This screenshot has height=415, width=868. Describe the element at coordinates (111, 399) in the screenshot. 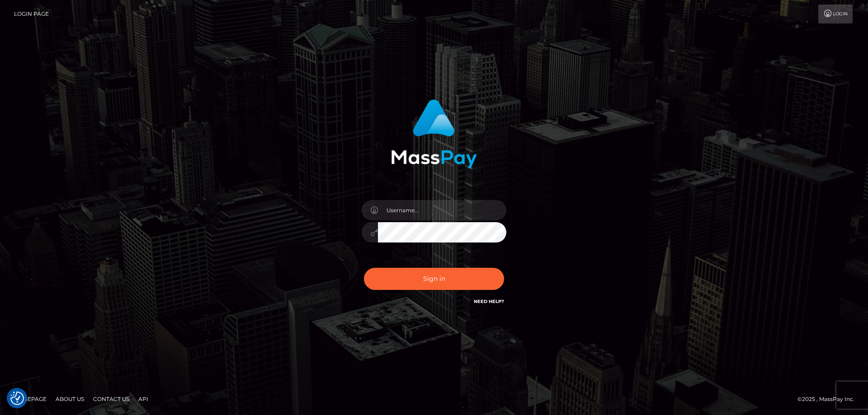

I see `a: Contact Us` at that location.